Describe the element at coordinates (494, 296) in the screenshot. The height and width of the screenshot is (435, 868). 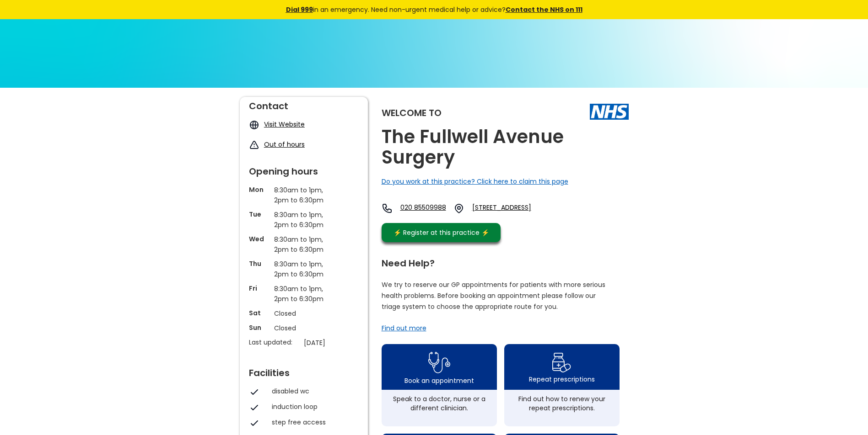
I see `p: We try to reserve our GP appointments for patients with more serious health problems. Before book...` at that location.